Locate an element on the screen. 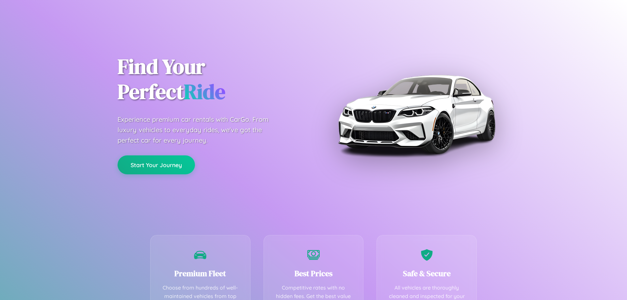  h3: Safe & Secure is located at coordinates (427, 273).